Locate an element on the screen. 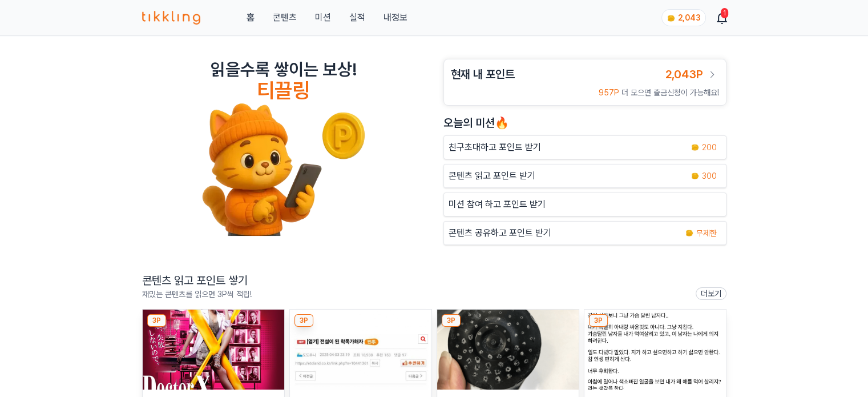 The image size is (868, 397). span: 200 is located at coordinates (709, 148).